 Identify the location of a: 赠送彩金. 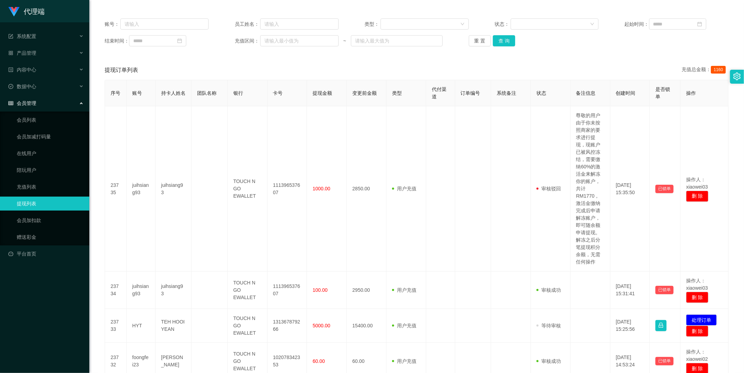
(50, 237).